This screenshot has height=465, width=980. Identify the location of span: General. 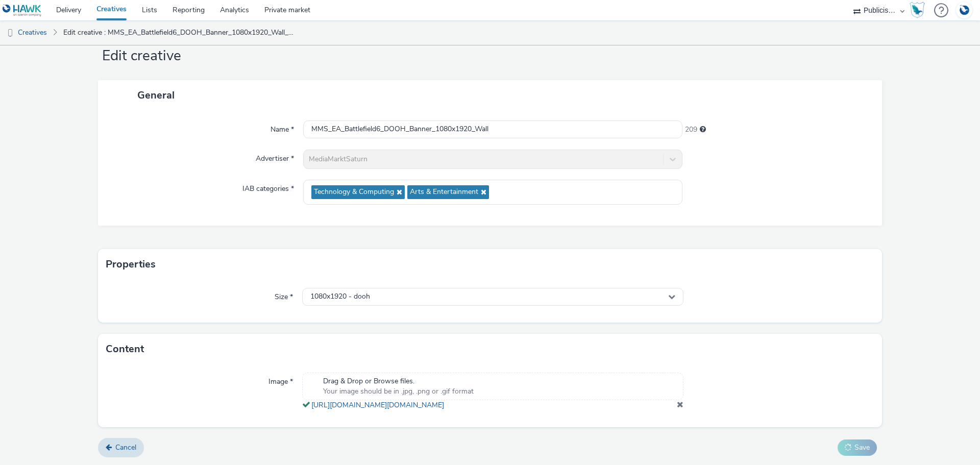
(156, 95).